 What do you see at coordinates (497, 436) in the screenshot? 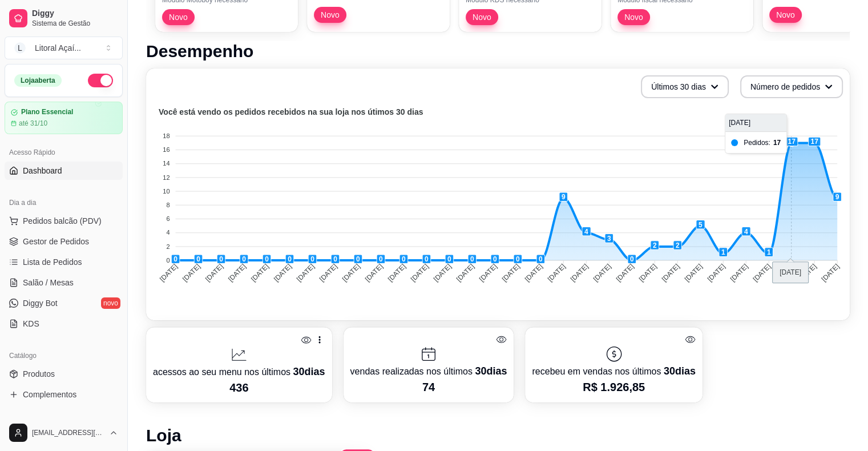
I see `h1: Loja` at bounding box center [497, 436].